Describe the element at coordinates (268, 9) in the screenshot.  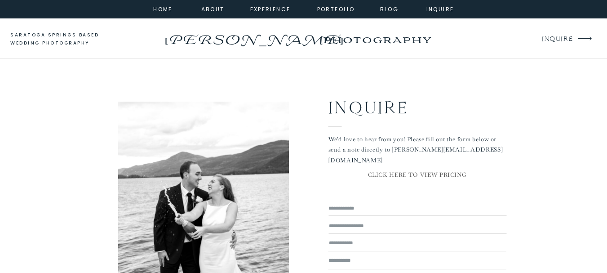
I see `a: experience` at that location.